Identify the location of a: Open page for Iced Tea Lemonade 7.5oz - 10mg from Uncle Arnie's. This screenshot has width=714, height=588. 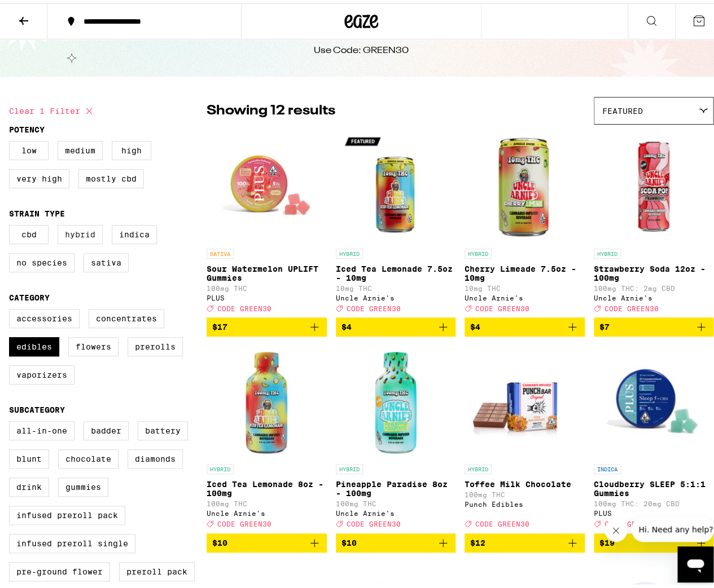
(395, 221).